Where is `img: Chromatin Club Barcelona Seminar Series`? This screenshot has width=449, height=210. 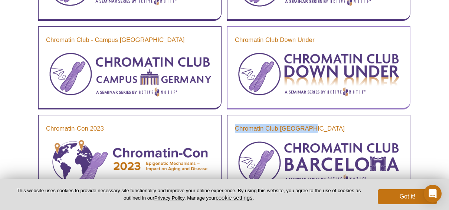 img: Chromatin Club Barcelona Seminar Series is located at coordinates (319, 163).